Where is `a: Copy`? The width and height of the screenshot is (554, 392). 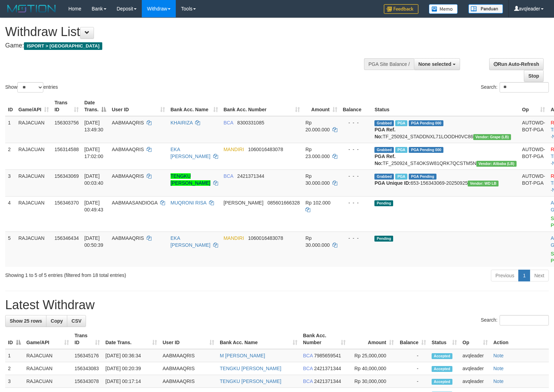
a: Copy is located at coordinates (56, 321).